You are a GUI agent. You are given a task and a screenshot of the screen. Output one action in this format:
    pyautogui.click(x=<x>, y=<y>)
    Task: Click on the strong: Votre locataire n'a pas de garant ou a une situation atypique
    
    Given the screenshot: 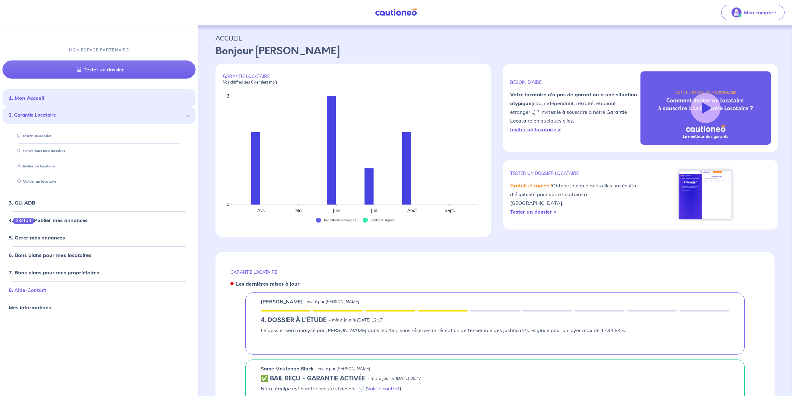 What is the action you would take?
    pyautogui.click(x=573, y=99)
    